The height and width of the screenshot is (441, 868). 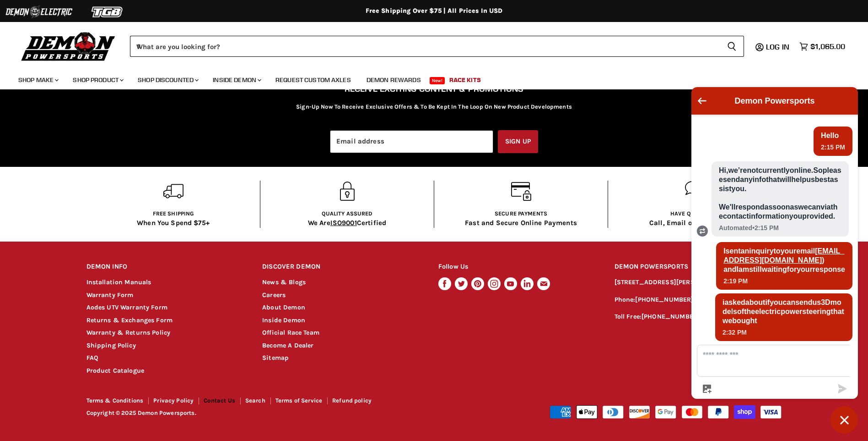 What do you see at coordinates (694, 214) in the screenshot?
I see `span: Have questions` at bounding box center [694, 214].